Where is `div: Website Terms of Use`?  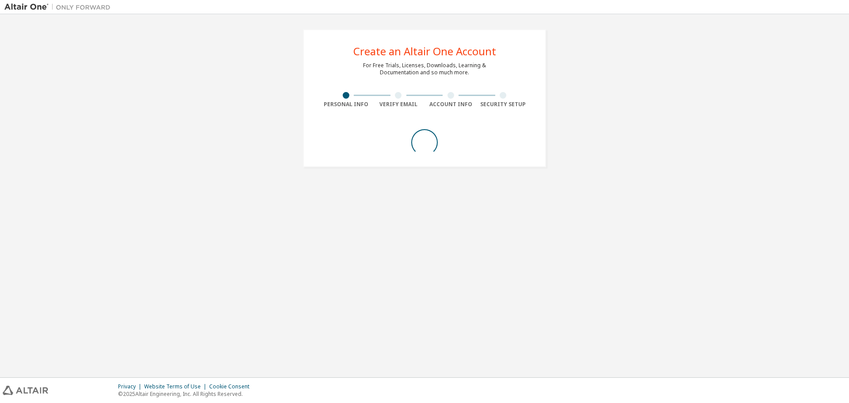
div: Website Terms of Use is located at coordinates (176, 387).